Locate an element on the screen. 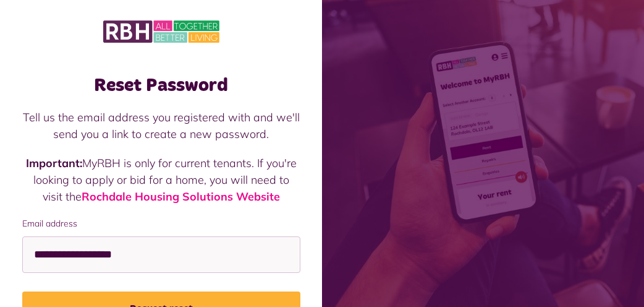  label: Email address is located at coordinates (161, 224).